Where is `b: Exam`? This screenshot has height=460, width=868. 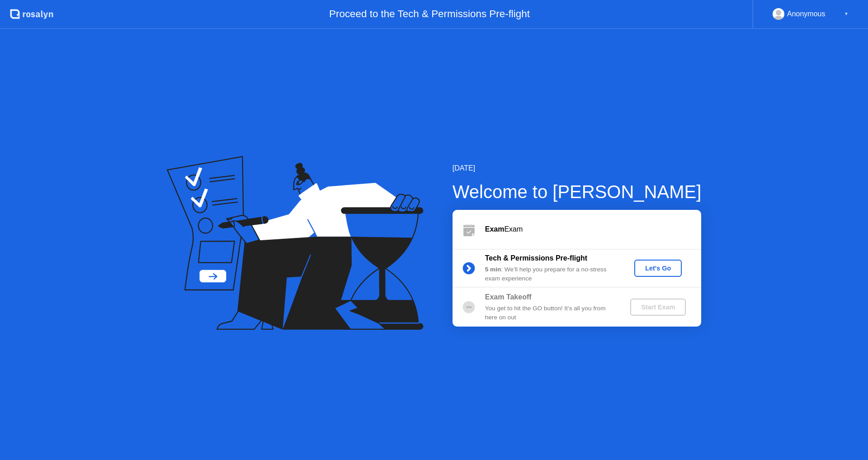
b: Exam is located at coordinates (495, 229).